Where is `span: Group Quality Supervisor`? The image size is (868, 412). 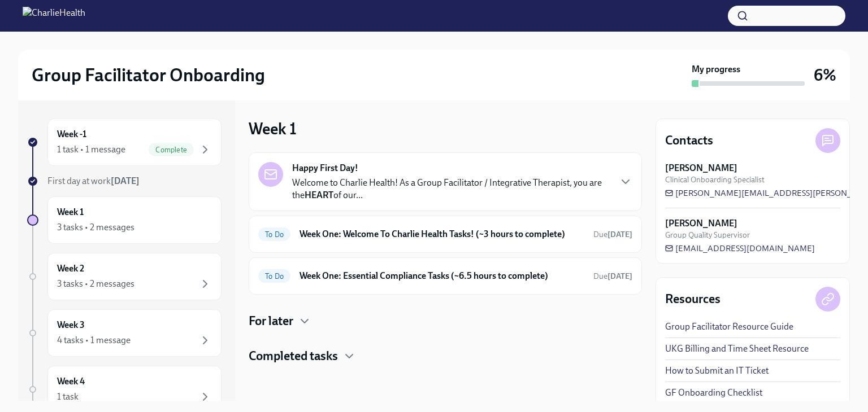
span: Group Quality Supervisor is located at coordinates (707, 235).